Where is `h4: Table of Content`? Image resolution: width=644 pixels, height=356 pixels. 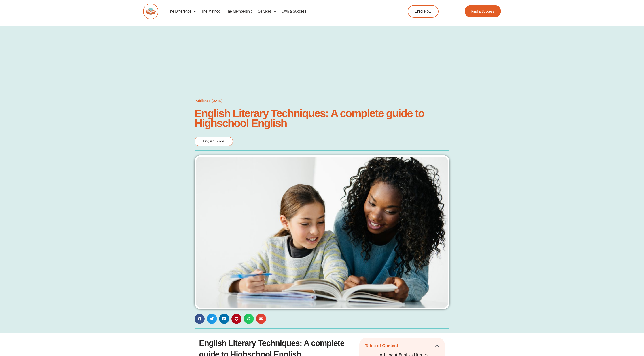
h4: Table of Content is located at coordinates (400, 346).